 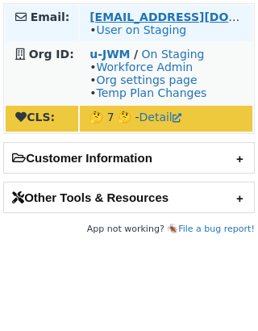 What do you see at coordinates (129, 197) in the screenshot?
I see `h2: Other Tools & Resources` at bounding box center [129, 197].